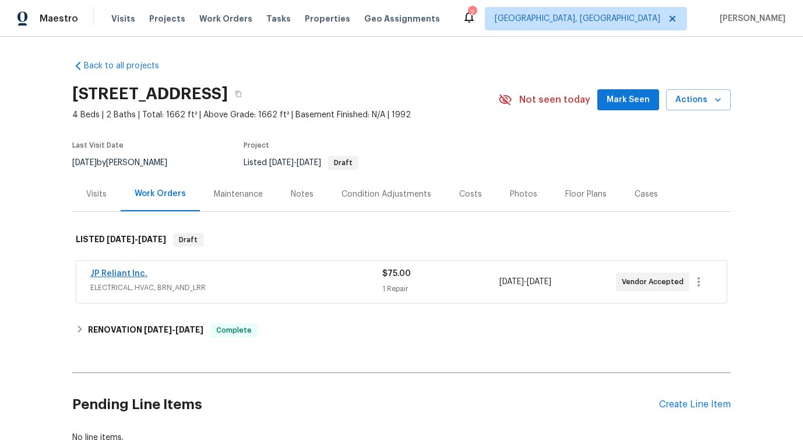 The image size is (803, 440). What do you see at coordinates (301, 163) in the screenshot?
I see `span: Listed` at bounding box center [301, 163].